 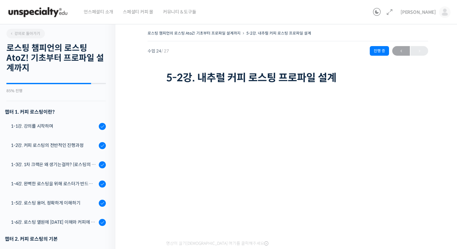 What do you see at coordinates (56, 91) in the screenshot?
I see `div: 85% 진행` at bounding box center [56, 91].